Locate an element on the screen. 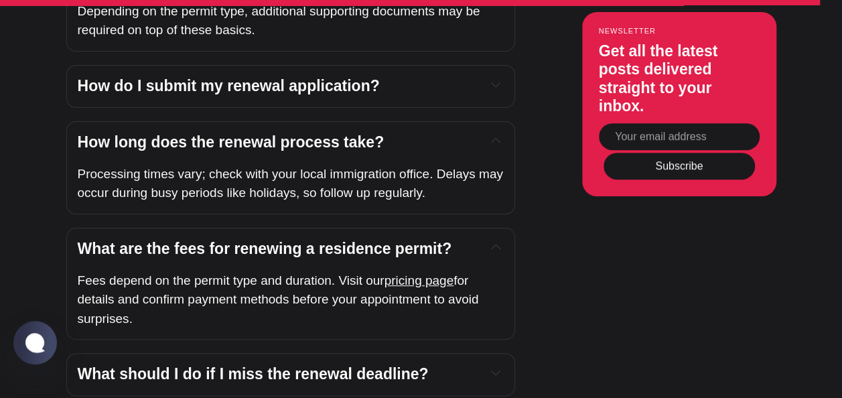 The image size is (842, 398). span: What are the fees for renewing a residence permit? is located at coordinates (265, 249).